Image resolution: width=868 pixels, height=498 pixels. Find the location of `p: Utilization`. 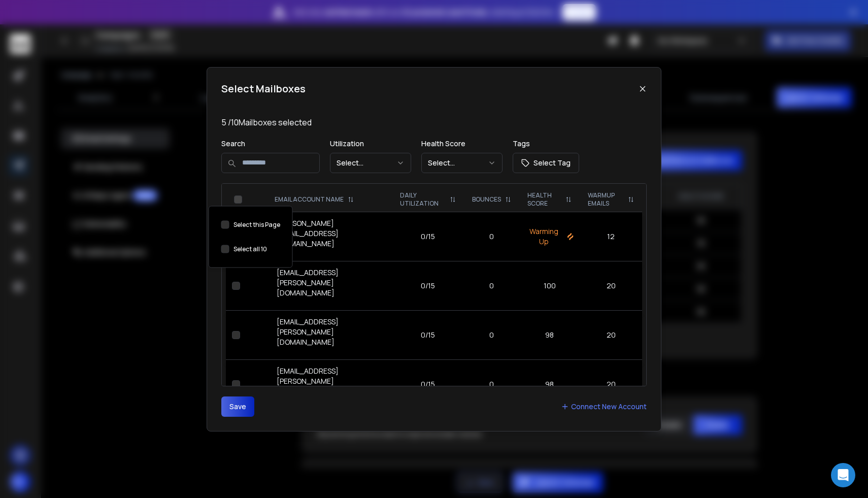

p: Utilization is located at coordinates (371, 144).